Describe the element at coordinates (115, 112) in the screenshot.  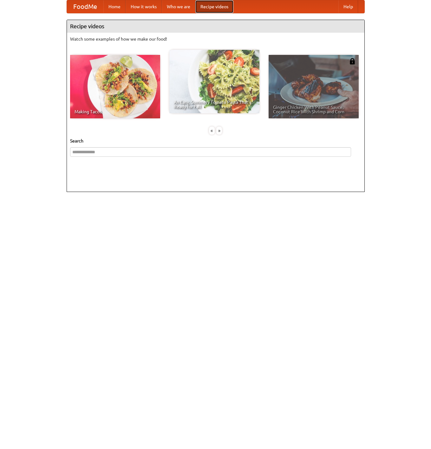
I see `span: Making Tacos` at that location.